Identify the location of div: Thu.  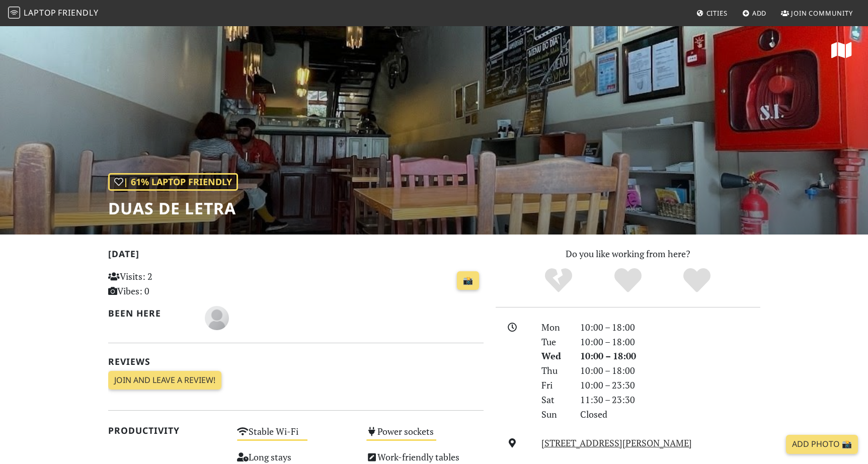
(555, 370).